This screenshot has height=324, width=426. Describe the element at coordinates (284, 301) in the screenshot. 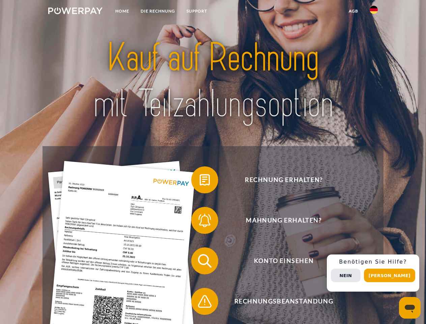

I see `span: Rechnungsbeanstandung` at that location.